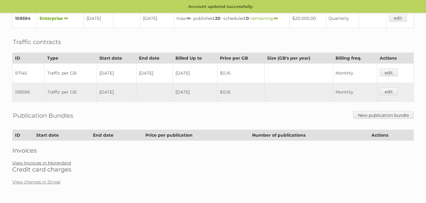 The width and height of the screenshot is (426, 203). What do you see at coordinates (213, 7) in the screenshot?
I see `p: Account updated successfully.` at bounding box center [213, 7].